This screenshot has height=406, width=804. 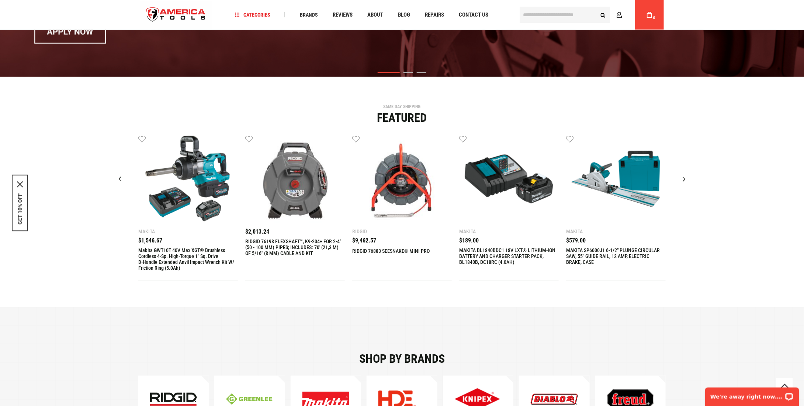 What do you see at coordinates (404, 15) in the screenshot?
I see `span: Blog` at bounding box center [404, 15].